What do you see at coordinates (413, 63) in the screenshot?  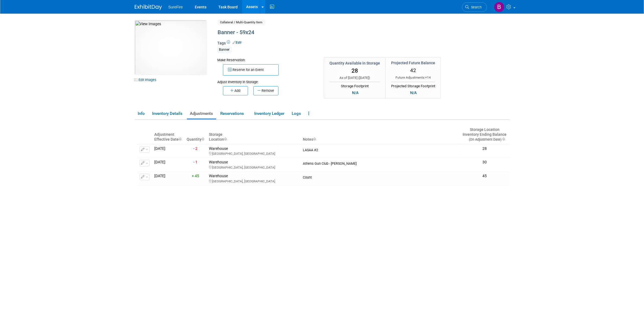 I see `div: Projected Future Balance` at bounding box center [413, 63].